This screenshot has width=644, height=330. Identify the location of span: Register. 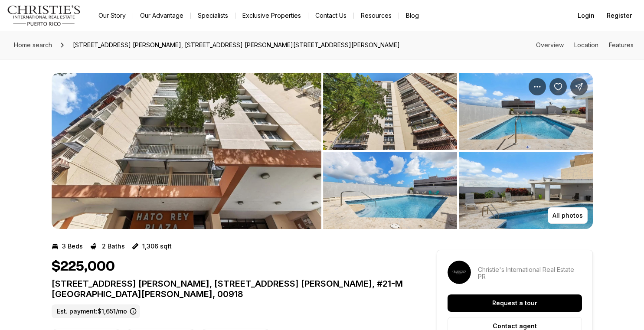
(620, 15).